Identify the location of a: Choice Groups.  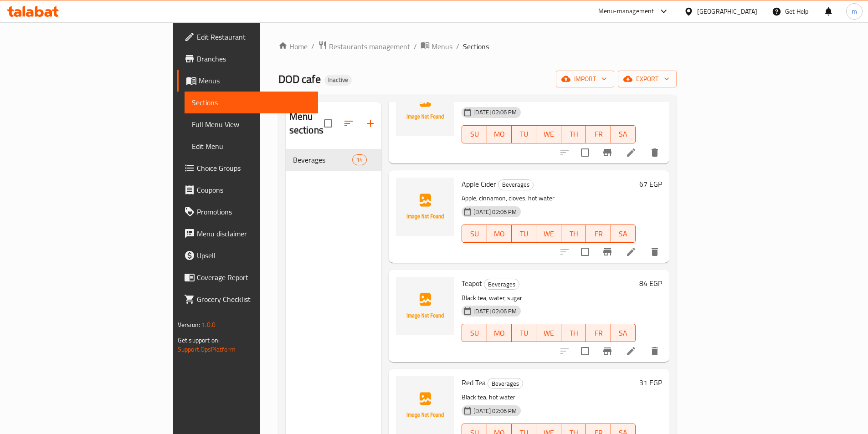
(247, 168).